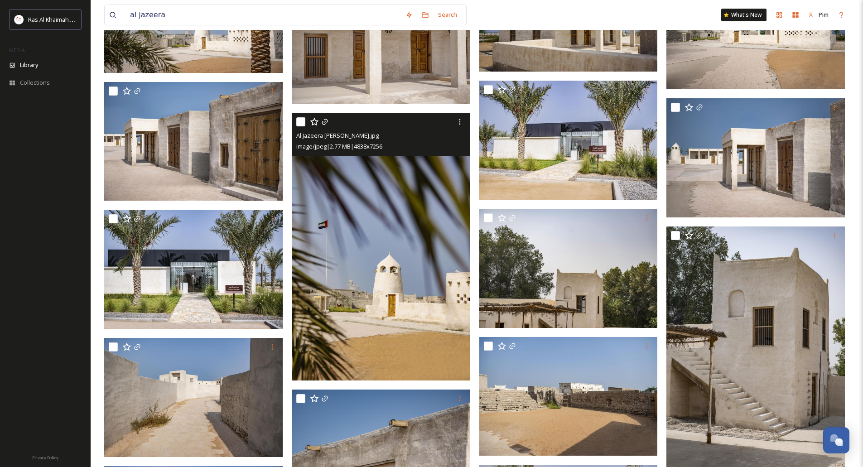 The height and width of the screenshot is (467, 863). I want to click on a: What's New, so click(744, 15).